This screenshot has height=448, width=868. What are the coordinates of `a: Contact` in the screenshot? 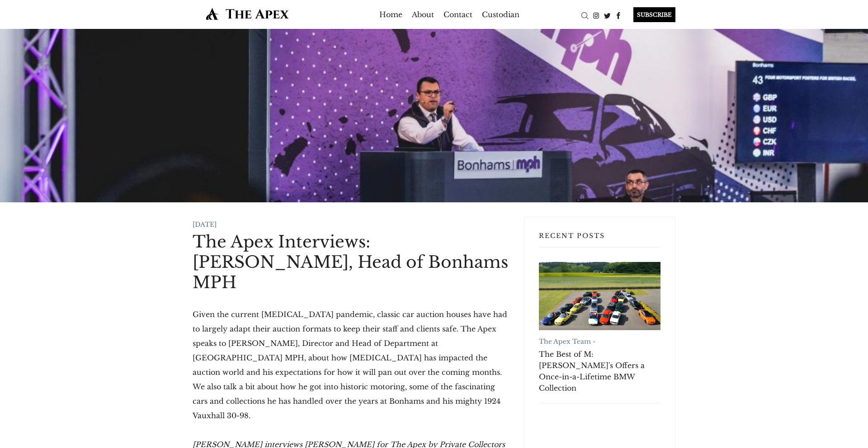 It's located at (458, 14).